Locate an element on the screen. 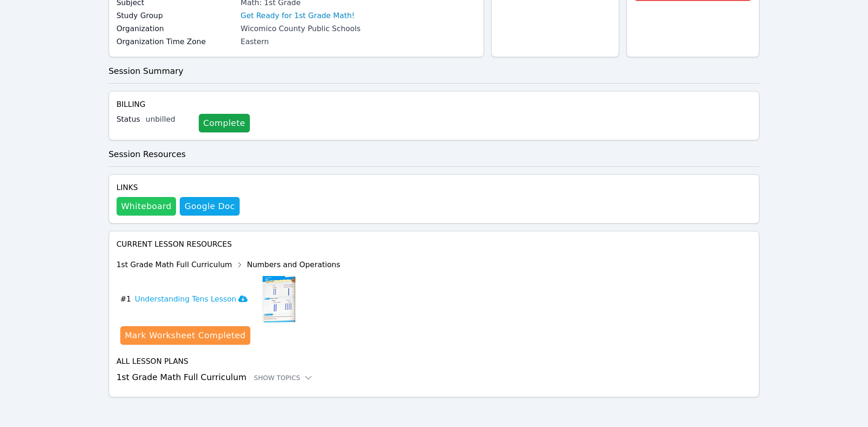 This screenshot has width=868, height=427. button: Show Topics is located at coordinates (284, 378).